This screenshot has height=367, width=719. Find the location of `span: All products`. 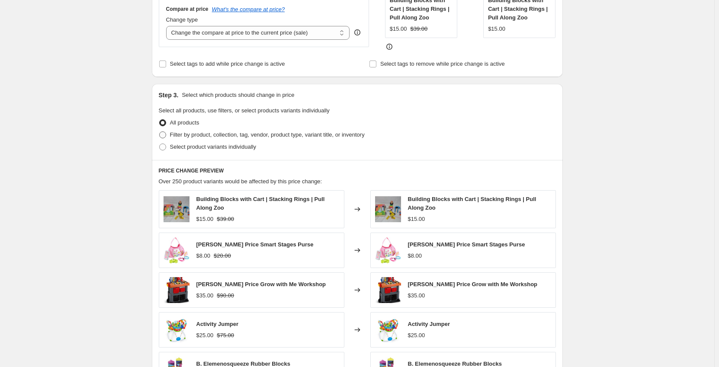

span: All products is located at coordinates (185, 122).